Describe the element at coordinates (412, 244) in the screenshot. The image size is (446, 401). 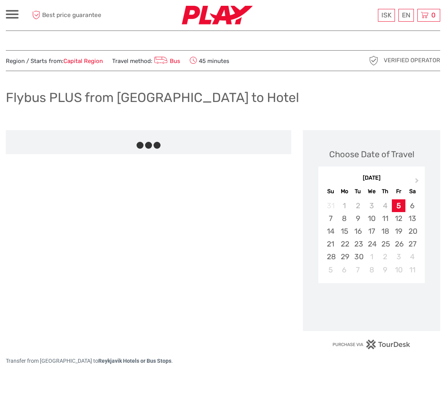
I see `div: Choose Saturday, September 27th, 2025` at that location.